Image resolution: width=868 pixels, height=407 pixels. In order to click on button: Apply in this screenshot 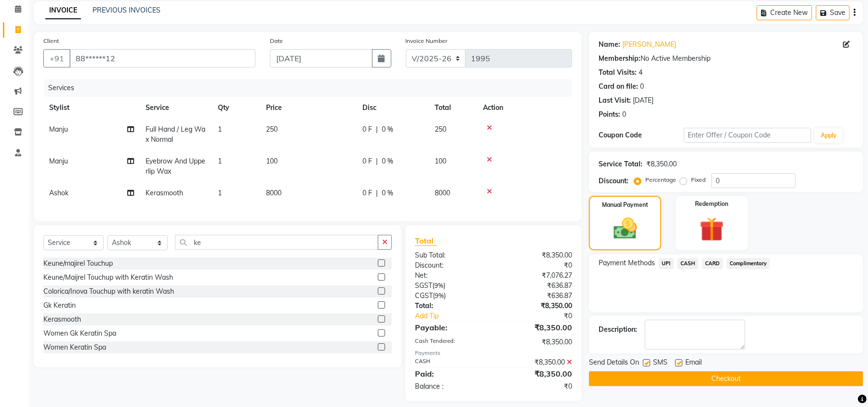, I will do `click(828, 136)`.